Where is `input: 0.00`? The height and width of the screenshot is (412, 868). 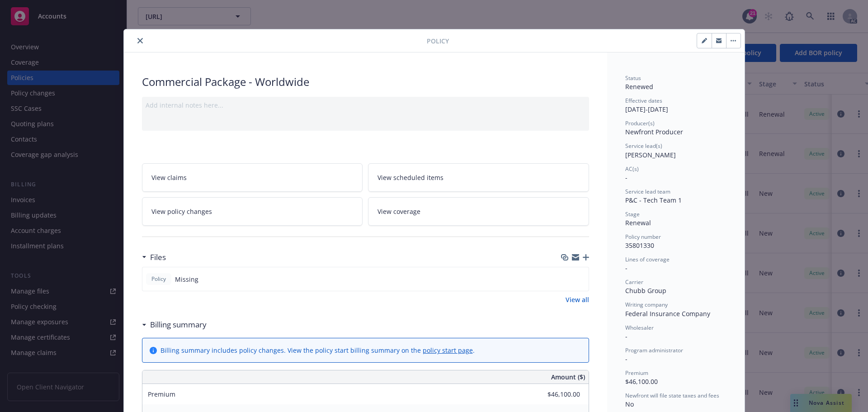
input: 0.00 is located at coordinates (556, 394).